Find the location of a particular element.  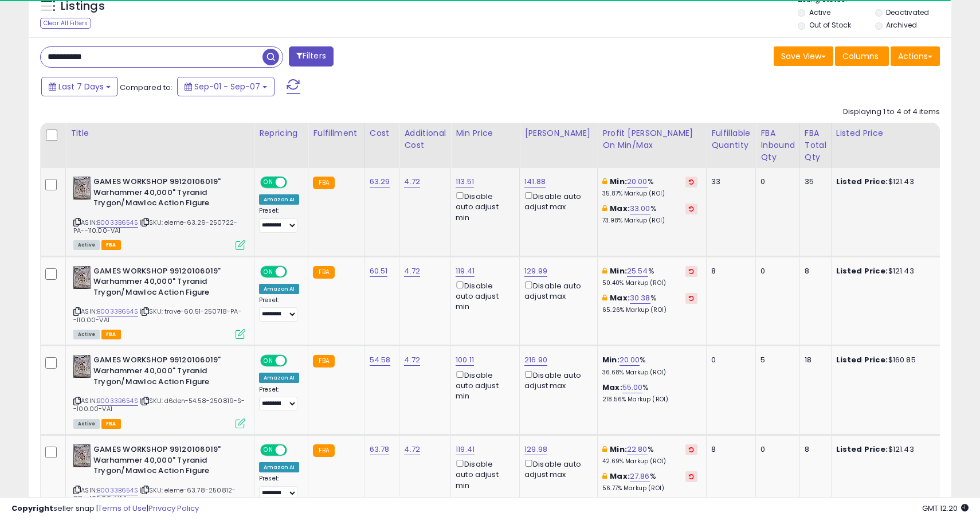

div: Cost is located at coordinates (382, 133).